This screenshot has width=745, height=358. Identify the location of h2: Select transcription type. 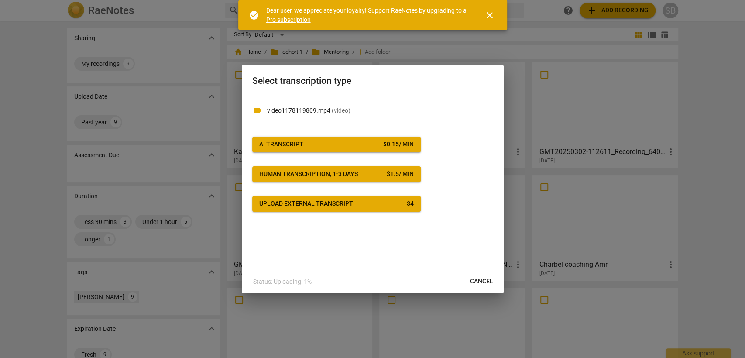
(373, 81).